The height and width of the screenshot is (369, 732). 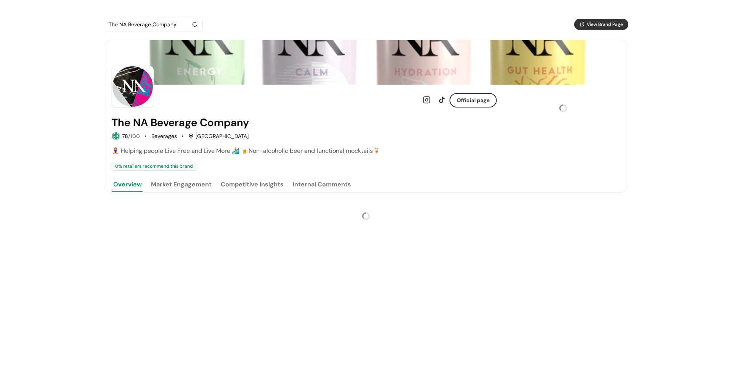 I want to click on span: View Brand Page, so click(x=604, y=24).